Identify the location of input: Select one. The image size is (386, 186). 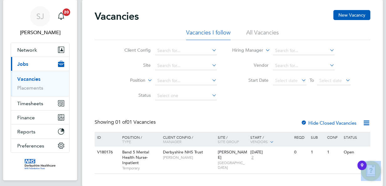
(186, 96).